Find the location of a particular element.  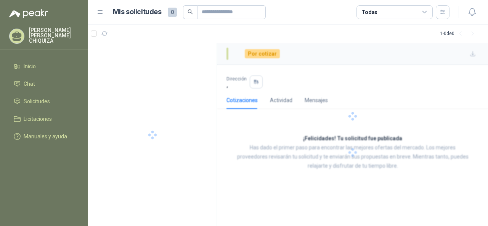

img: Logo peakr is located at coordinates (29, 14).